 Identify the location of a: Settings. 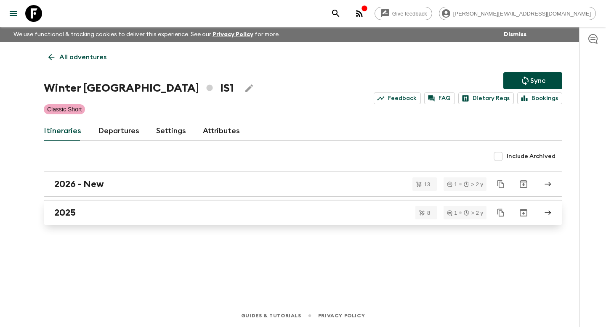
(171, 131).